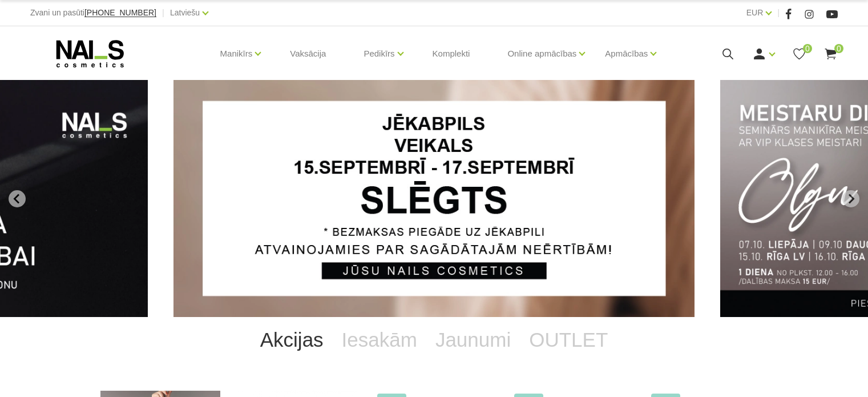 This screenshot has height=397, width=868. What do you see at coordinates (541, 54) in the screenshot?
I see `a: Online apmācības` at bounding box center [541, 54].